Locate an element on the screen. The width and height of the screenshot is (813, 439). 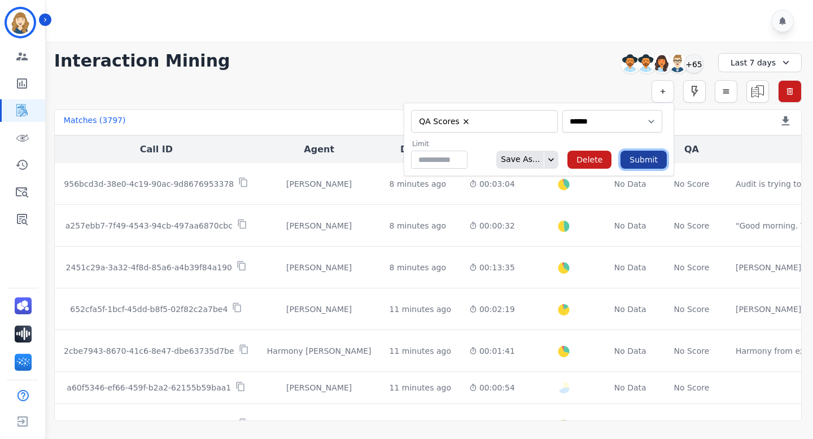
div: 13 minutes ago is located at coordinates (420, 425).